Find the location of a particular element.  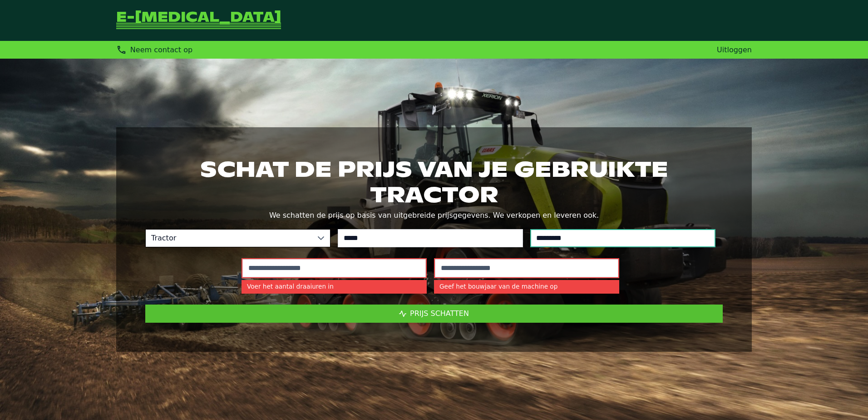

a: Uitloggen is located at coordinates (733, 49).